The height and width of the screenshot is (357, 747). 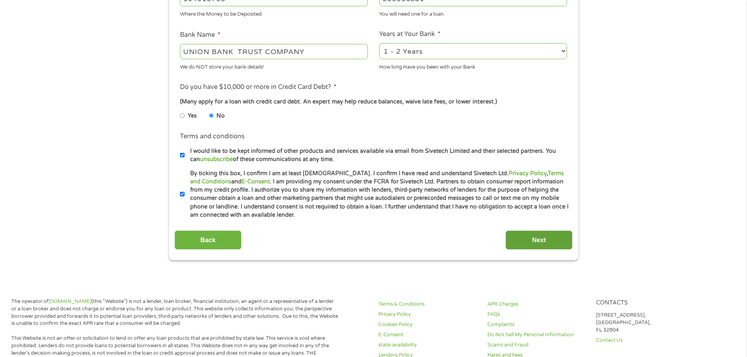 What do you see at coordinates (537, 315) in the screenshot?
I see `a: FAQs` at bounding box center [537, 315].